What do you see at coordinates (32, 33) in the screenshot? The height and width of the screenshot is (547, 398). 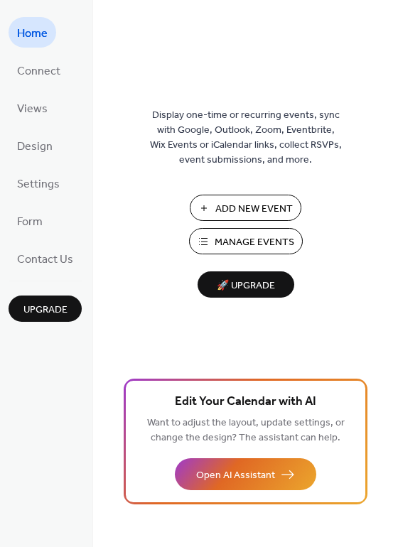 I see `span: Home` at bounding box center [32, 33].